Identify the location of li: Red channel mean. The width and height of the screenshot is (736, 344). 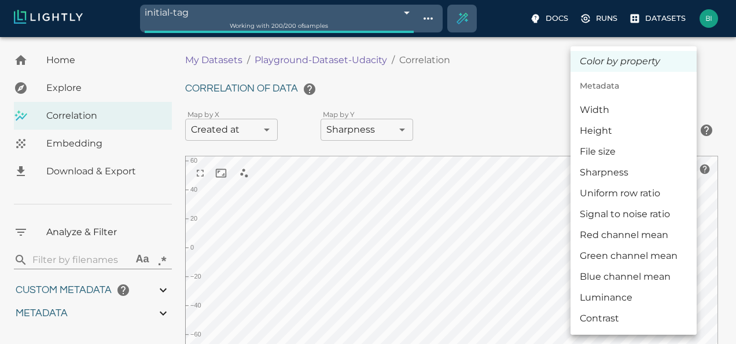
(633, 235).